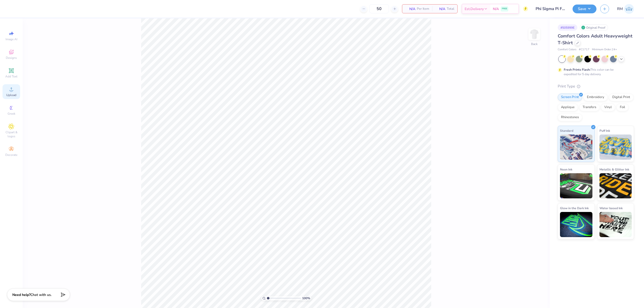  Describe the element at coordinates (567, 107) in the screenshot. I see `div: Applique` at that location.